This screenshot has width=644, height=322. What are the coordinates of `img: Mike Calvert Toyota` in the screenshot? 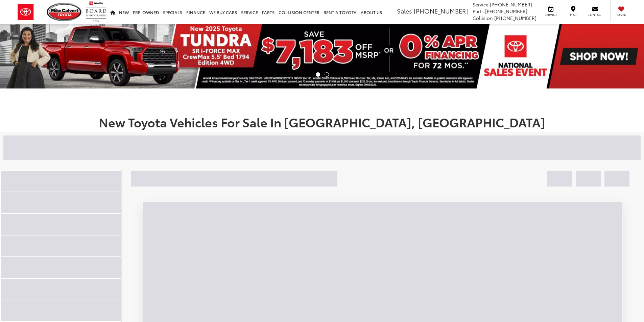 It's located at (65, 12).